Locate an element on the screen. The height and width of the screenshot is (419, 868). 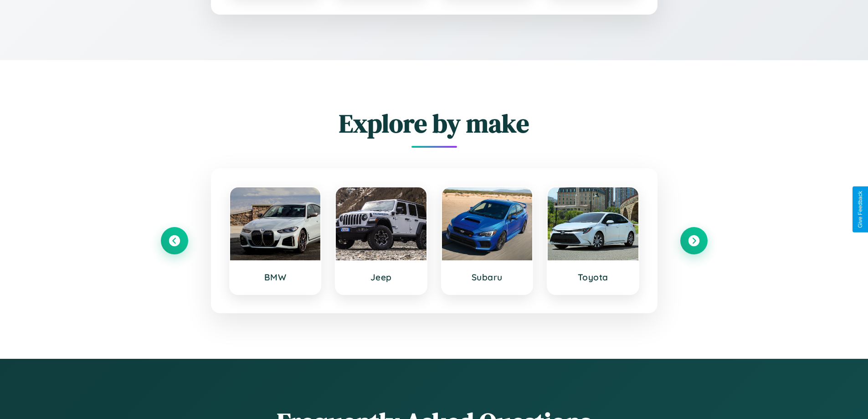
h3: Jeep is located at coordinates (381, 278).